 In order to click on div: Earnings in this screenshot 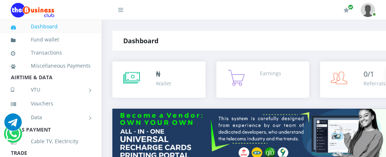, I will do `click(271, 73)`.